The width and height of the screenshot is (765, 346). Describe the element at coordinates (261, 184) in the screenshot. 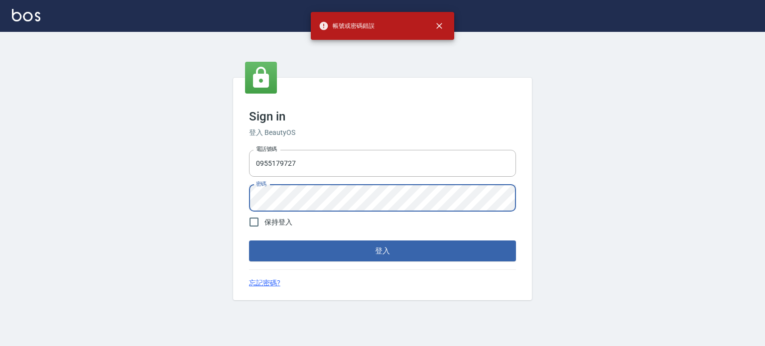

I see `label: 密碼` at that location.